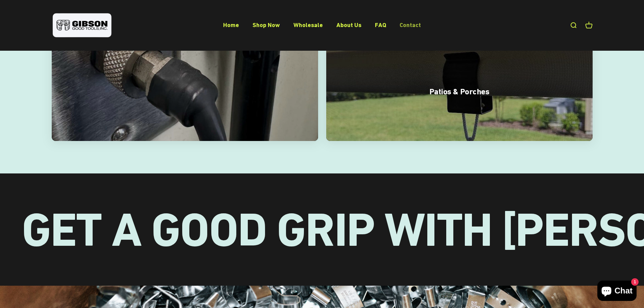 The width and height of the screenshot is (644, 308). I want to click on p: Patios & Porches, so click(459, 92).